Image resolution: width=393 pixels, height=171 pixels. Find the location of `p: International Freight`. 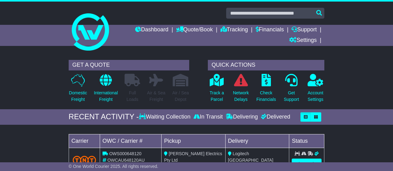

p: International Freight is located at coordinates (106, 96).